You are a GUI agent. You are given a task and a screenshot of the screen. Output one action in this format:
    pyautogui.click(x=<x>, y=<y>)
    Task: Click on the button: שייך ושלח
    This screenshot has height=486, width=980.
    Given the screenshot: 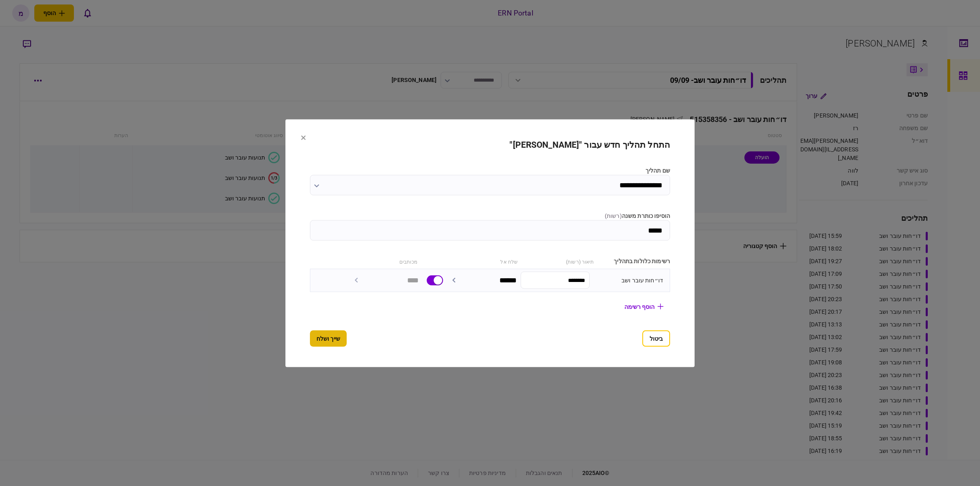 What is the action you would take?
    pyautogui.click(x=328, y=338)
    